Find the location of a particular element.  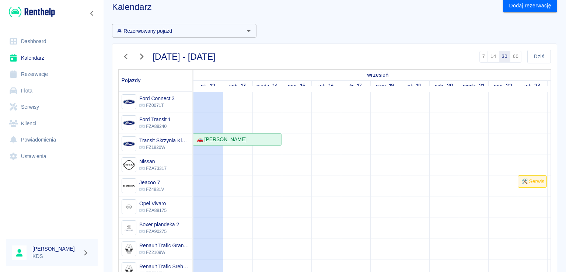

a: 17 września 2025 is located at coordinates (356, 86).